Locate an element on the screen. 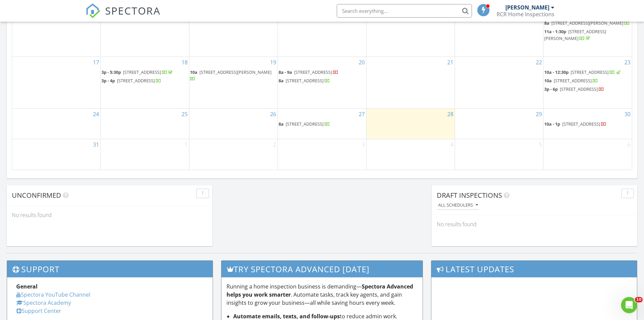 Image resolution: width=644 pixels, height=320 pixels. a: Go to August 17, 2025 is located at coordinates (96, 62).